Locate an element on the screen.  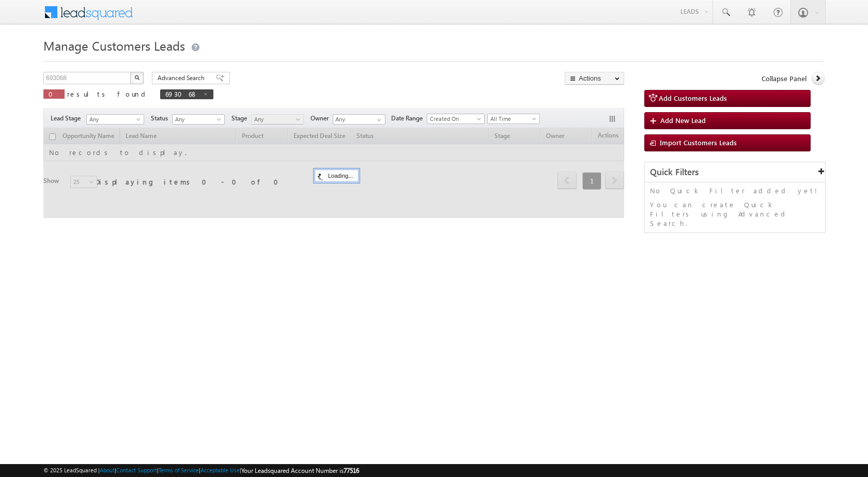
a: Acceptable Use is located at coordinates (220, 470).